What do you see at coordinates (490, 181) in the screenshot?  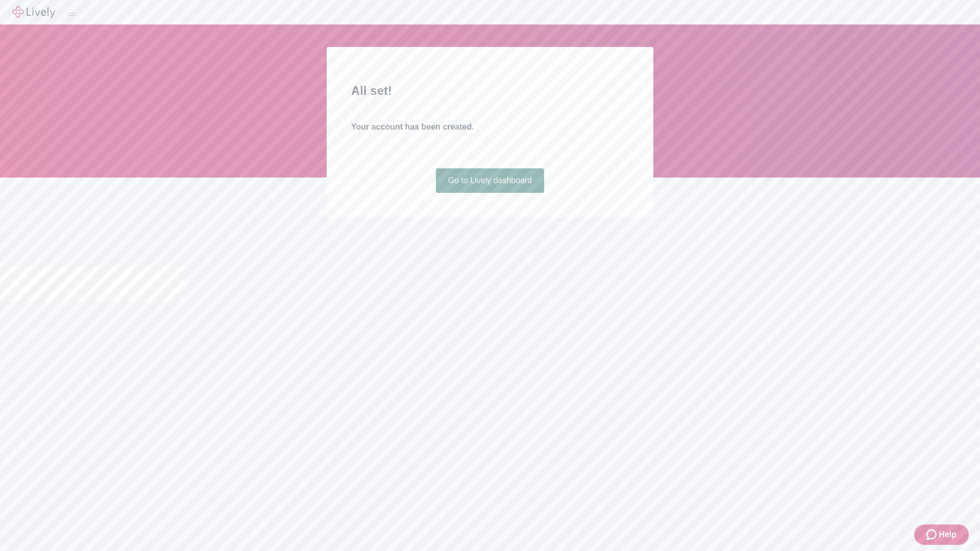 I see `a: Go to Lively dashboard` at bounding box center [490, 181].